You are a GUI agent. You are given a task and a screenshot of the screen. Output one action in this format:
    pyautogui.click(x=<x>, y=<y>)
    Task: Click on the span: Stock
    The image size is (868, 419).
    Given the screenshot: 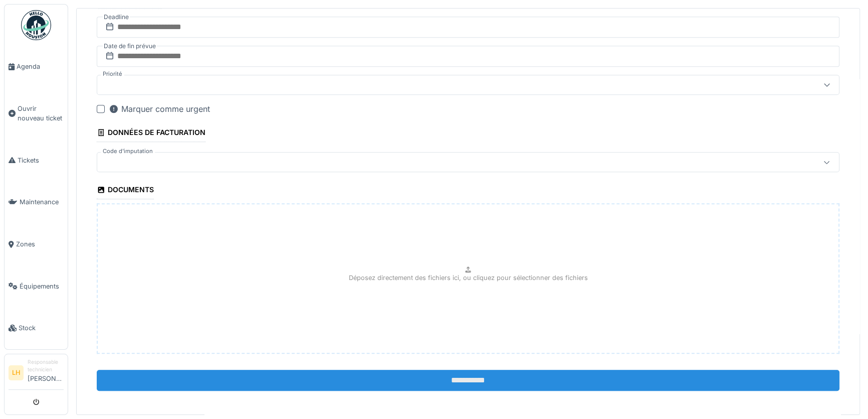 What is the action you would take?
    pyautogui.click(x=41, y=327)
    